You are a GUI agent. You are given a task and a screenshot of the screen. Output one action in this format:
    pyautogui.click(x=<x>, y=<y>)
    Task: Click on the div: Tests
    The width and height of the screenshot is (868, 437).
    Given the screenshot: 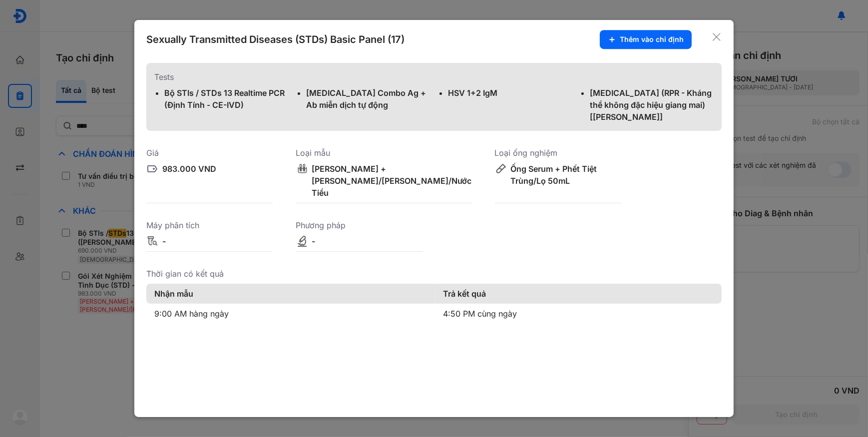 What is the action you would take?
    pyautogui.click(x=434, y=77)
    